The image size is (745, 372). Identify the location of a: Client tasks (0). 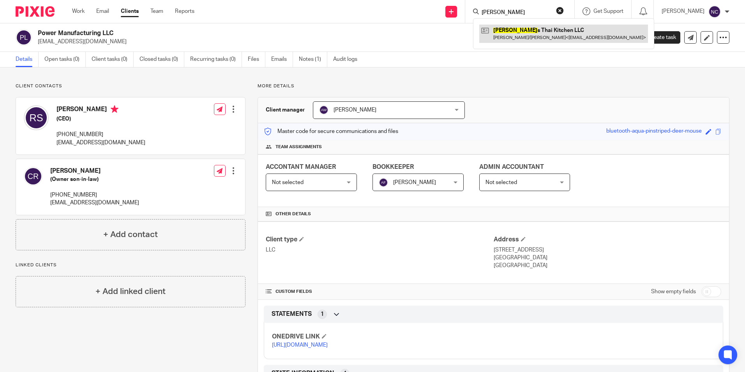
(113, 59).